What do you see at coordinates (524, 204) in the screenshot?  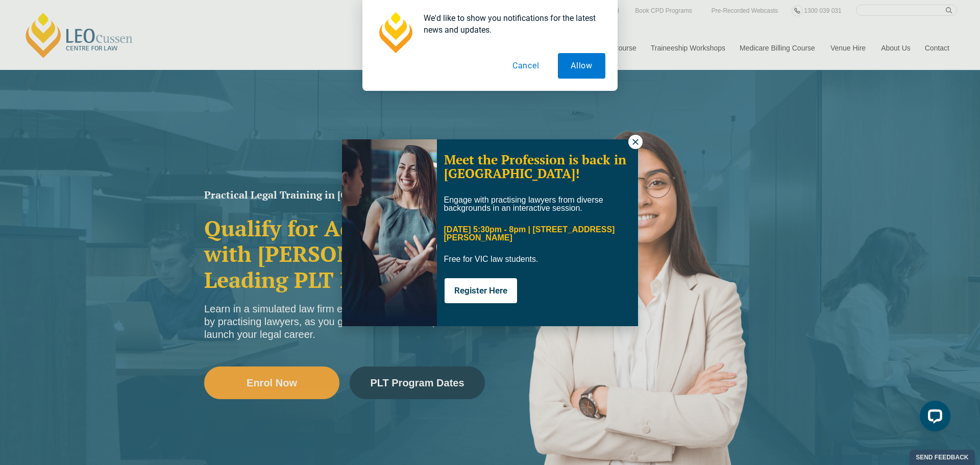 I see `span: Engage with practising lawyers from diverse backgrounds in an interactive session.` at bounding box center [524, 204].